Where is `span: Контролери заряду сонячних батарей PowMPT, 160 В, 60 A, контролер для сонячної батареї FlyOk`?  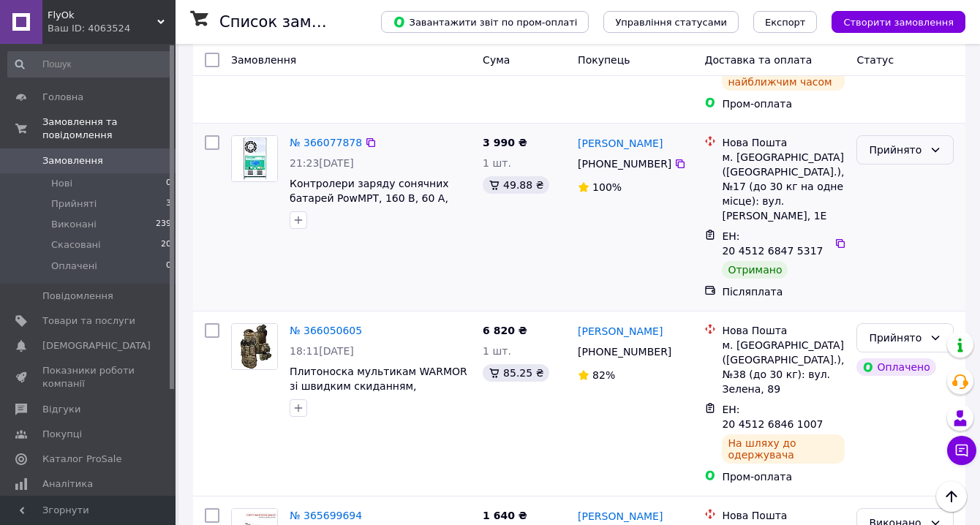 span: Контролери заряду сонячних батарей PowMPT, 160 В, 60 A, контролер для сонячної батареї FlyOk is located at coordinates (377, 205).